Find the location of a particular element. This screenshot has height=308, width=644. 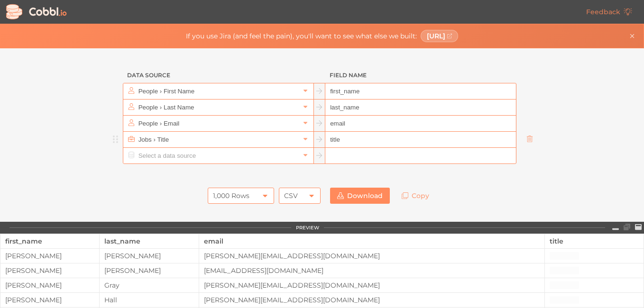

div: 1,000 Rows is located at coordinates (231, 196).